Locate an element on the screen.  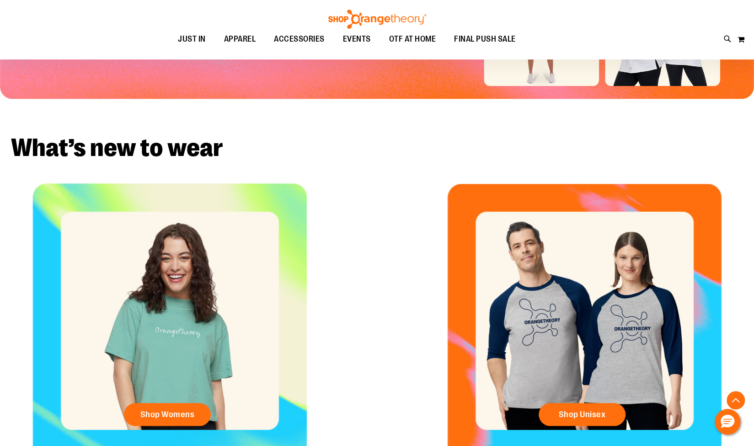
a: Shop Womens is located at coordinates (167, 414).